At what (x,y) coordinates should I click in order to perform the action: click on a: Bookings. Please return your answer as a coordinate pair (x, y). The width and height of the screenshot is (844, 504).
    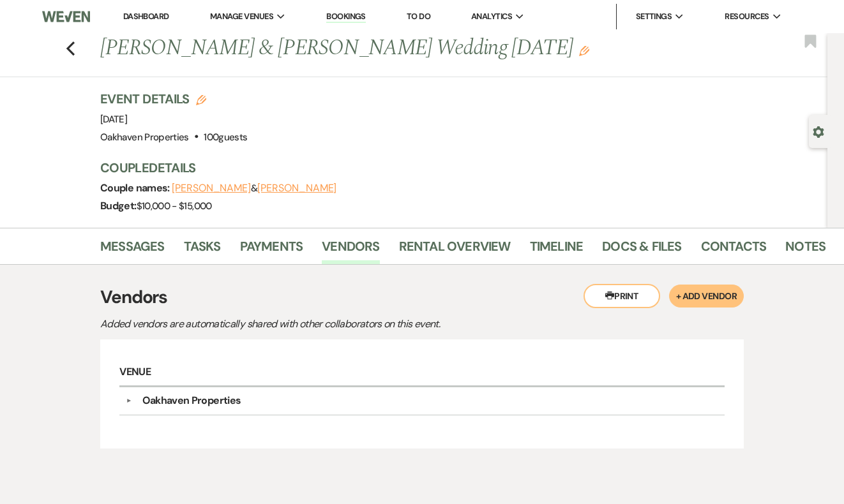
    Looking at the image, I should click on (346, 17).